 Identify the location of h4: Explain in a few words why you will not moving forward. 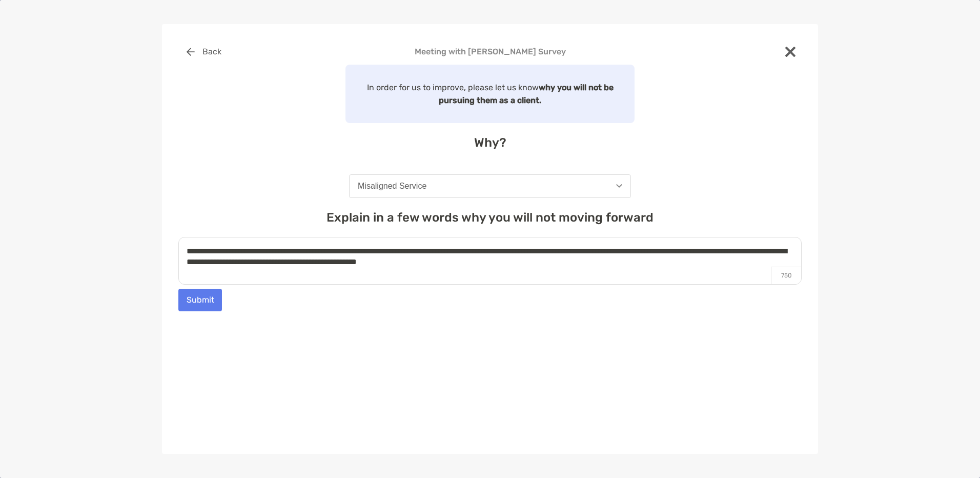
(490, 217).